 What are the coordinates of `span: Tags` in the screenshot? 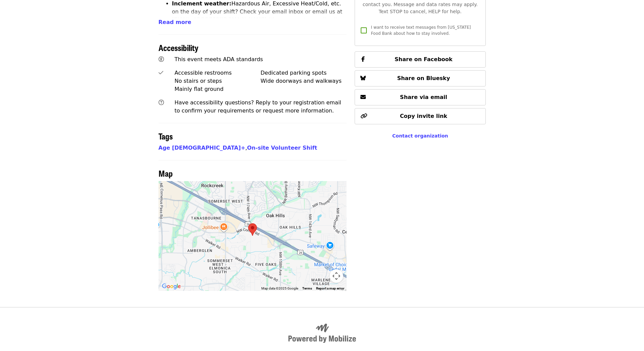 It's located at (166, 136).